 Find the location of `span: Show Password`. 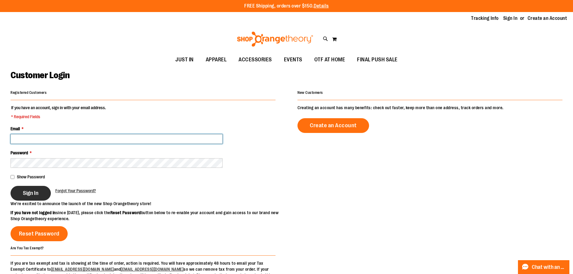

span: Show Password is located at coordinates (31, 177).